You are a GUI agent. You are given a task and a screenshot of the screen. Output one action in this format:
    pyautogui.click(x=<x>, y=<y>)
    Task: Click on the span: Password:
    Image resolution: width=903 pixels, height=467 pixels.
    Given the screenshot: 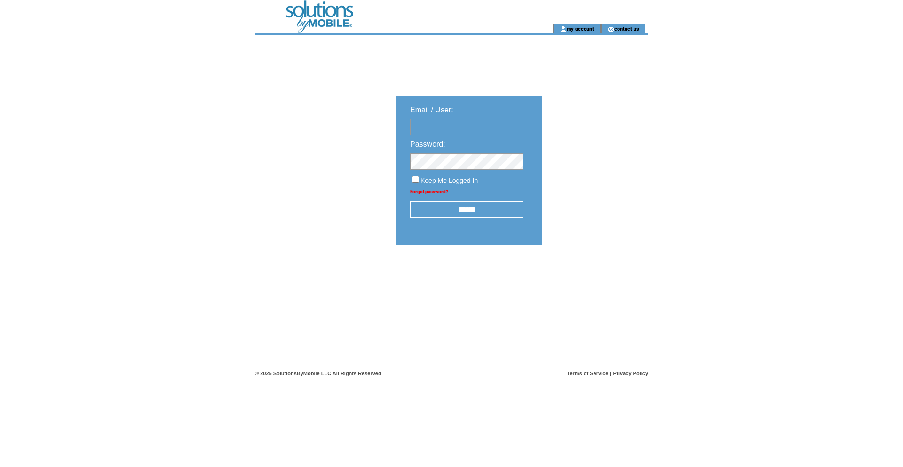 What is the action you would take?
    pyautogui.click(x=428, y=144)
    